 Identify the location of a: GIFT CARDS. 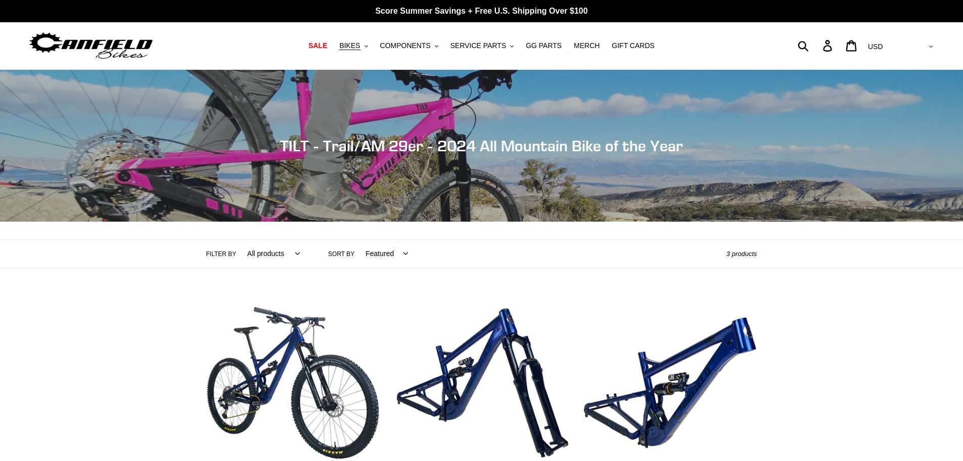
(633, 46).